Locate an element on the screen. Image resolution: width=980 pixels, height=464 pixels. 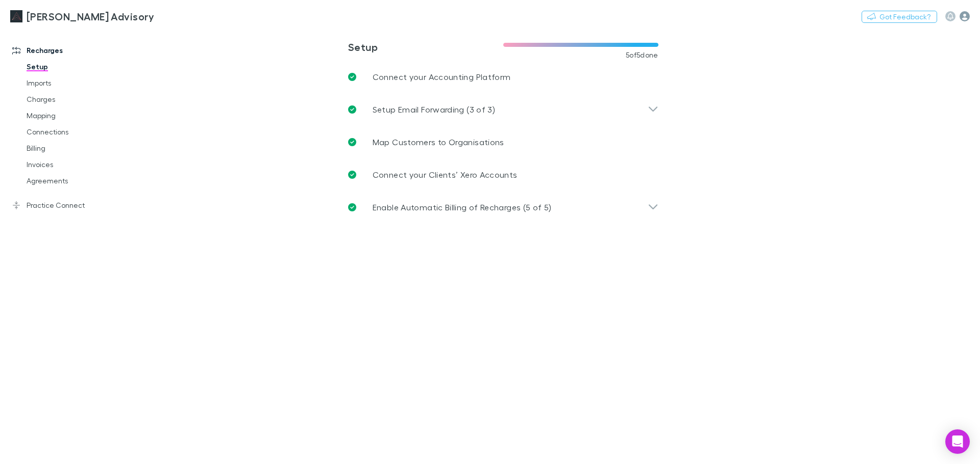
p: Setup Email Forwarding (3 of 3) is located at coordinates (434, 109).